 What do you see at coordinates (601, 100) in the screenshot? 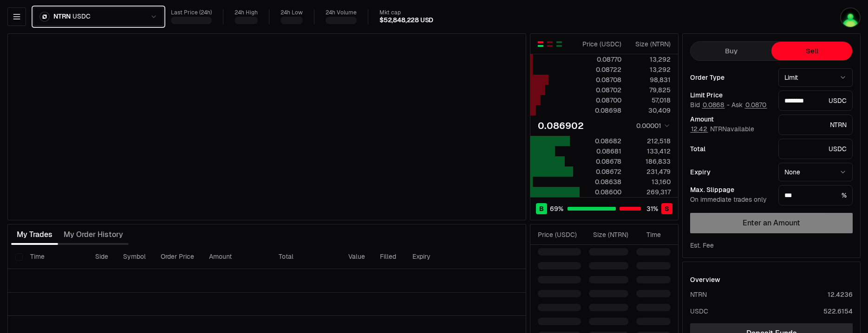
I see `div: 0.08700` at bounding box center [601, 100].